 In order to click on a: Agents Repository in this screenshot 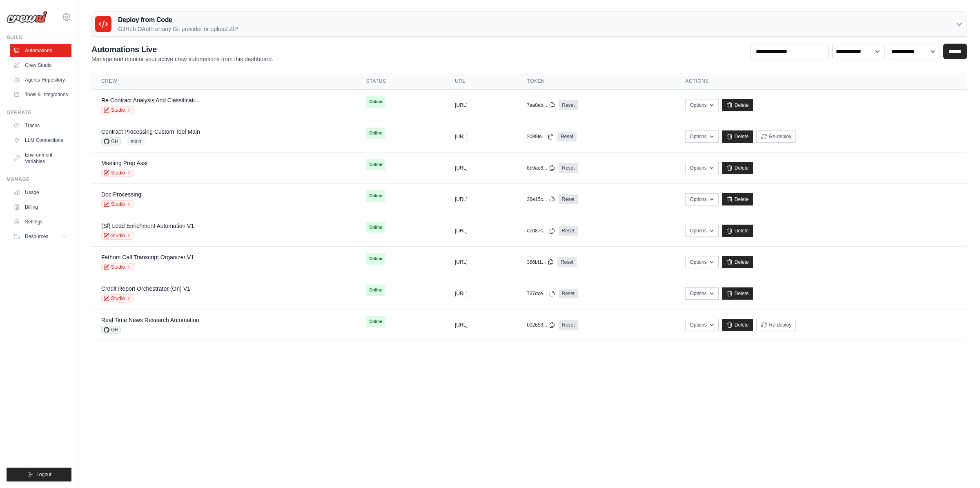, I will do `click(41, 80)`.